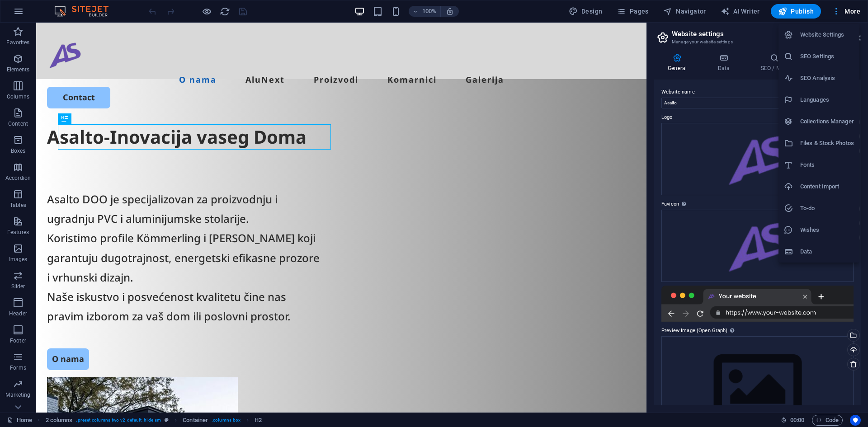 The width and height of the screenshot is (868, 427). I want to click on h6: To-do, so click(827, 208).